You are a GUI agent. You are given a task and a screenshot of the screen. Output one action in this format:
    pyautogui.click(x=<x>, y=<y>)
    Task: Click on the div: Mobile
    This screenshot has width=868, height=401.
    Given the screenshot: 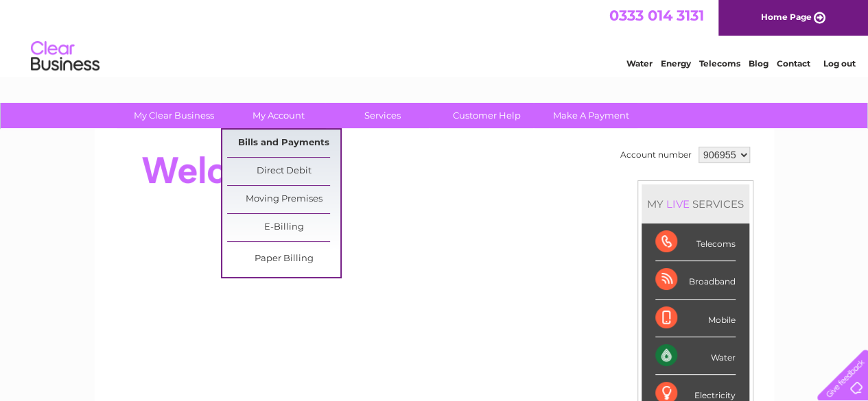 What is the action you would take?
    pyautogui.click(x=695, y=318)
    